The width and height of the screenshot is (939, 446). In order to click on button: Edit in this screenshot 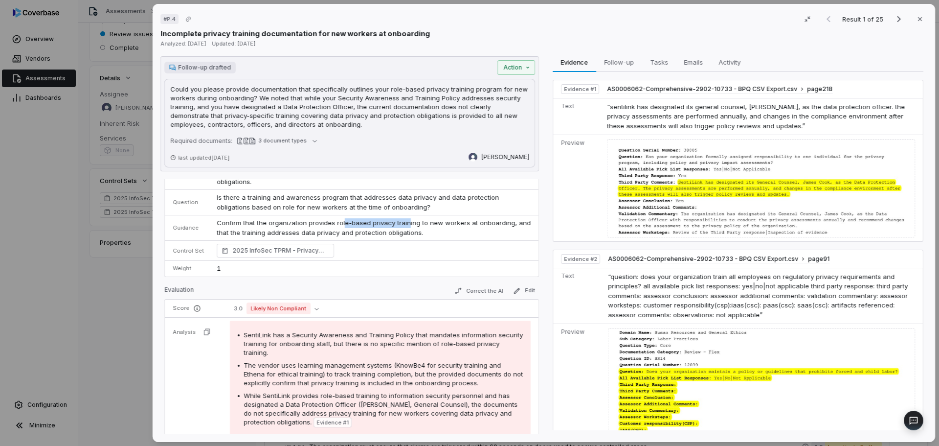, I will do `click(524, 291)`.